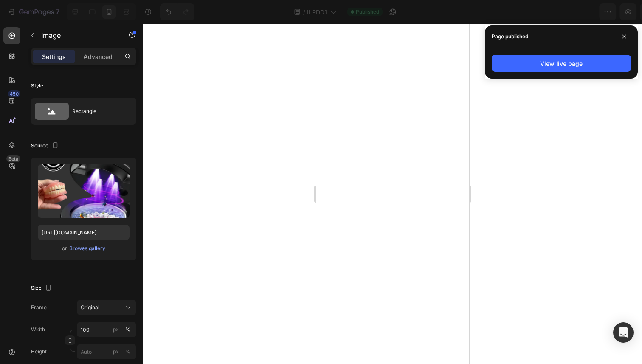  What do you see at coordinates (579, 12) in the screenshot?
I see `button: Publish` at bounding box center [579, 12].